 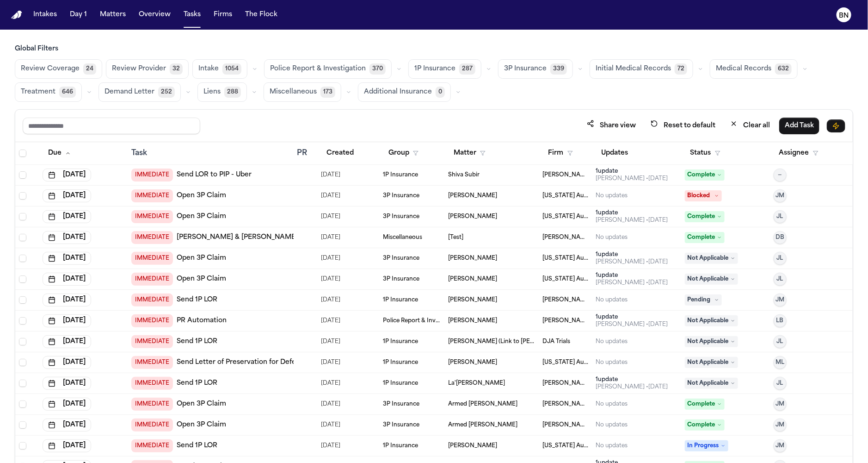 What do you see at coordinates (139, 69) in the screenshot?
I see `span: Review Provider` at bounding box center [139, 69].